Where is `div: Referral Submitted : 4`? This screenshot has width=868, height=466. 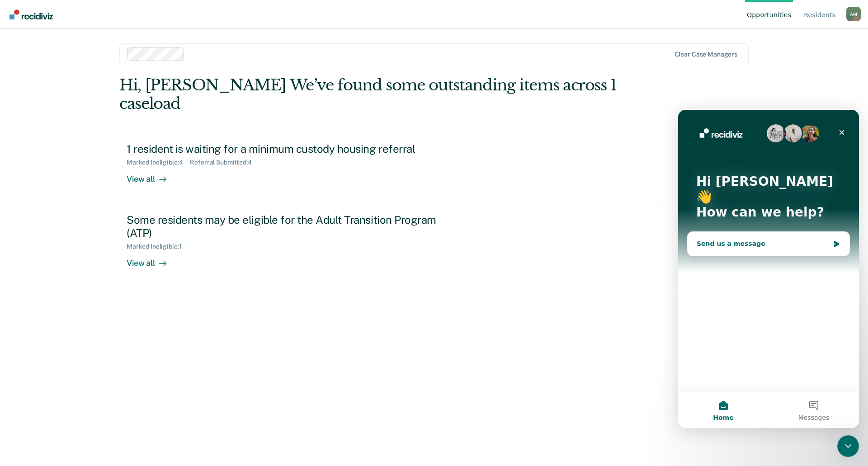 div: Referral Submitted : 4 is located at coordinates (225, 162).